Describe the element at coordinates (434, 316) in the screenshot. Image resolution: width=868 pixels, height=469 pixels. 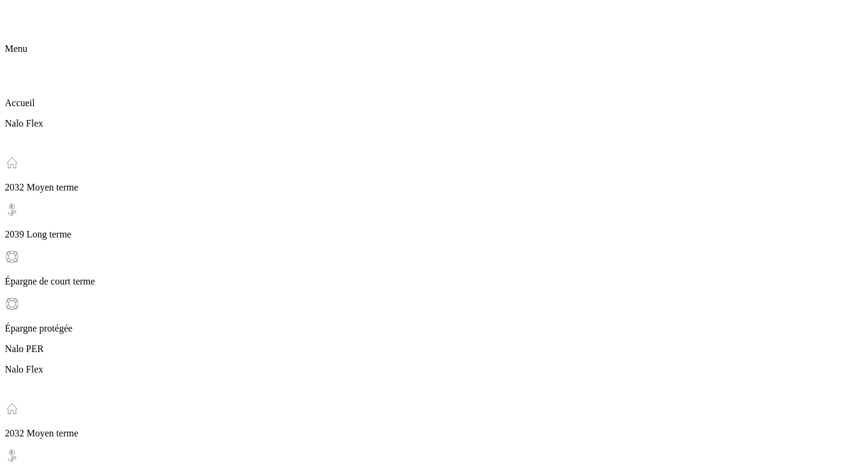
I see `div: Épargne protégée` at that location.